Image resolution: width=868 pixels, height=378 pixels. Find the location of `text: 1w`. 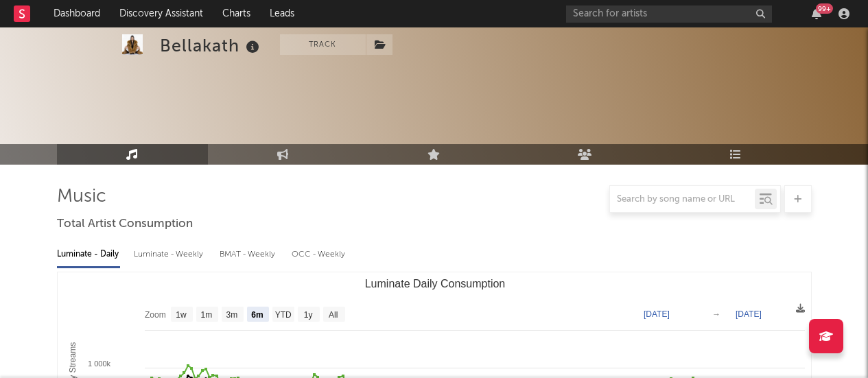

text: 1w is located at coordinates (181, 315).